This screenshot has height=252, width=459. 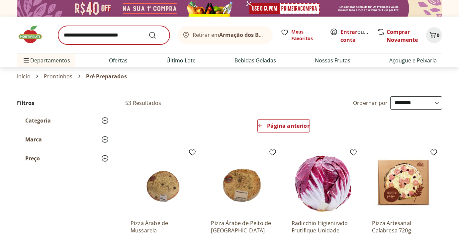 I want to click on a: Prontinhos, so click(x=58, y=76).